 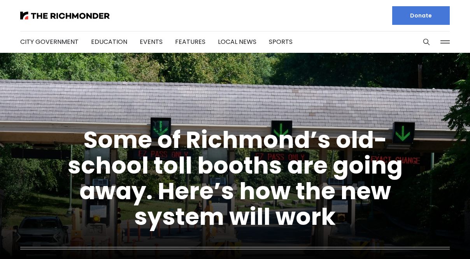 What do you see at coordinates (421, 16) in the screenshot?
I see `a: Donate` at bounding box center [421, 16].